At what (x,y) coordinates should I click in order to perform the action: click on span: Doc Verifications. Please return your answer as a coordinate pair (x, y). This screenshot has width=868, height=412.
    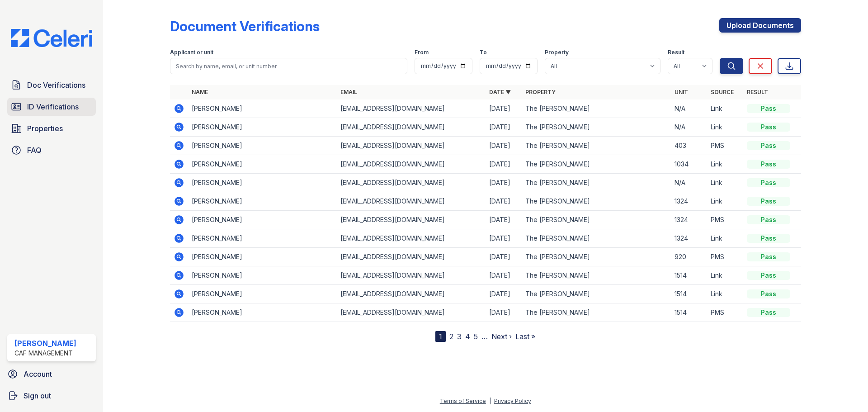
    Looking at the image, I should click on (56, 85).